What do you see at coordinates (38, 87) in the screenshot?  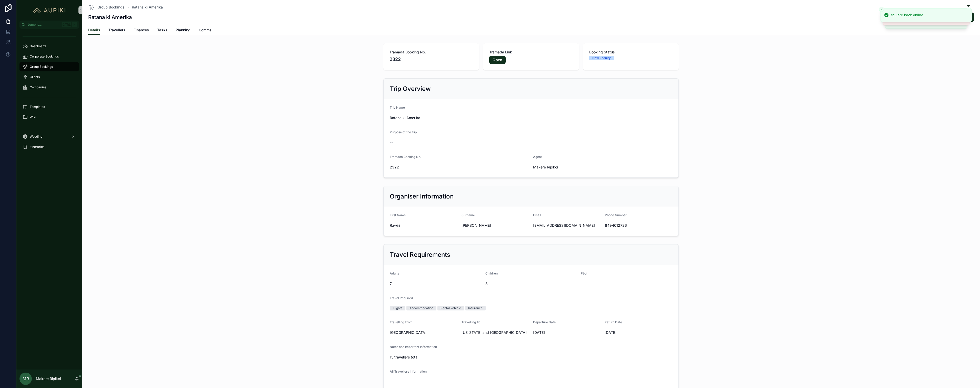 I see `span: Companies` at bounding box center [38, 87].